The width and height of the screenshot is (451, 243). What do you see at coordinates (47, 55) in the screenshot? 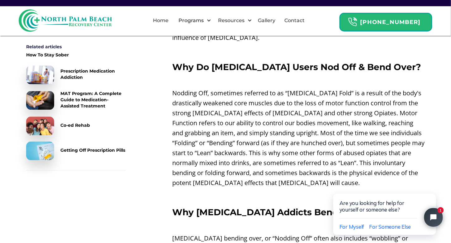
I see `div: How To Stay Sober` at bounding box center [47, 55].